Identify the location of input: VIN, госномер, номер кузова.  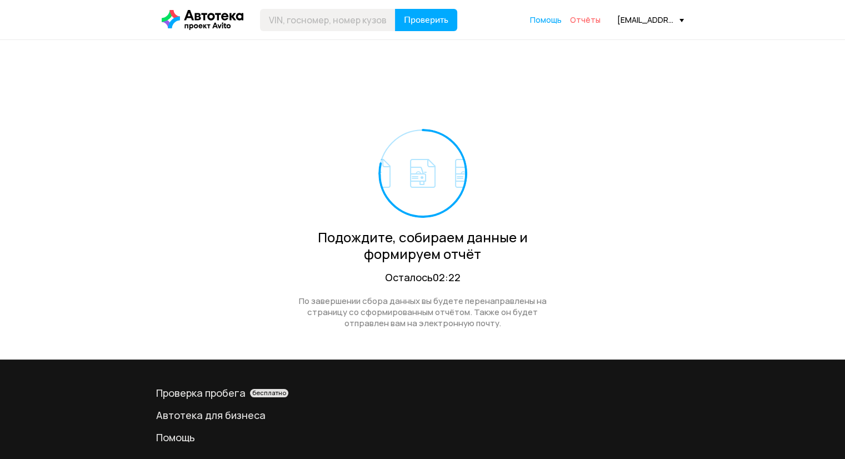
(328, 20).